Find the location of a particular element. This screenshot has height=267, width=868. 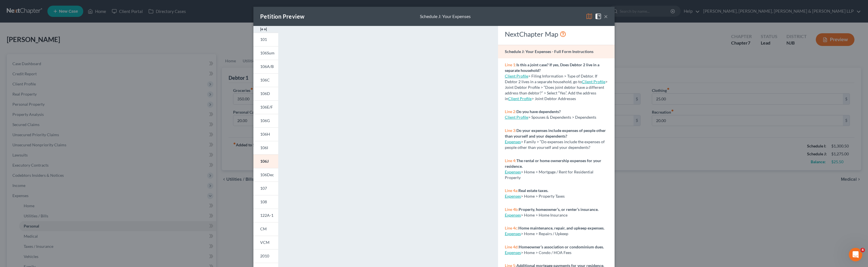

a: 106H is located at coordinates (266, 134).